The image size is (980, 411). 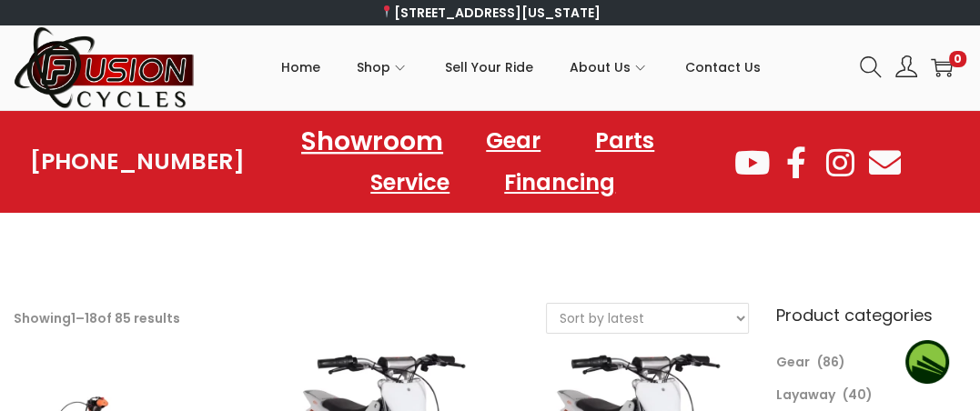 I want to click on span: Sell Your Ride, so click(x=489, y=68).